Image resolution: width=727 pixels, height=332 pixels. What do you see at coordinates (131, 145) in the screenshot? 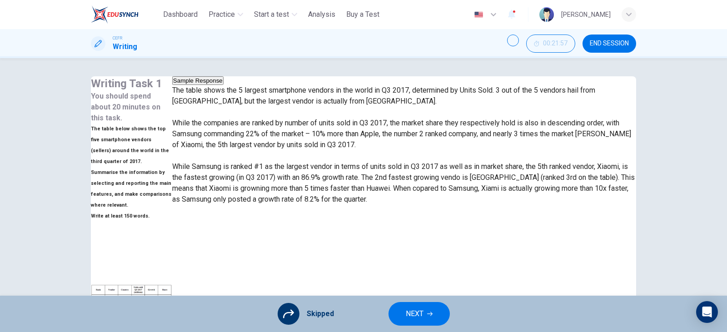
I see `h6: The table below shows the top five smartphone vendors (sellers) around the world in the third qua...` at bounding box center [131, 145].